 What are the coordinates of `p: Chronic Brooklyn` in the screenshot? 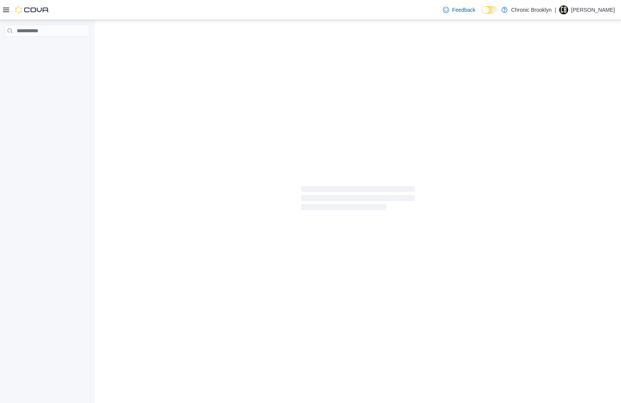 It's located at (531, 10).